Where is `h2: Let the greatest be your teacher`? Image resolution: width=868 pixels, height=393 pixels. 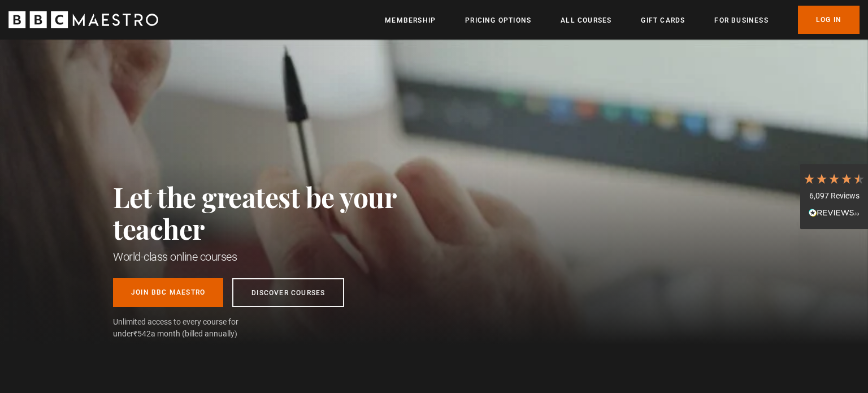
h2: Let the greatest be your teacher is located at coordinates (280, 213).